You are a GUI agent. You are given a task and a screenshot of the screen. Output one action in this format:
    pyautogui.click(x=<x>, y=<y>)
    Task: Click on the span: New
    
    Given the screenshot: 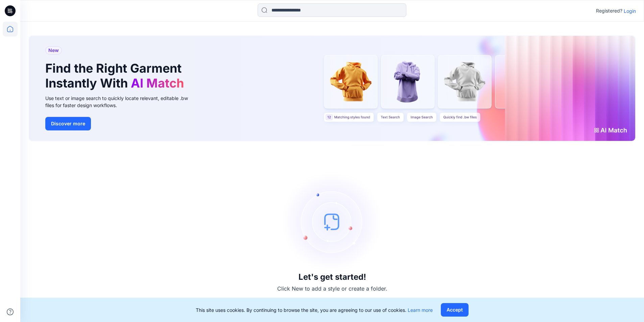 What is the action you would take?
    pyautogui.click(x=54, y=51)
    